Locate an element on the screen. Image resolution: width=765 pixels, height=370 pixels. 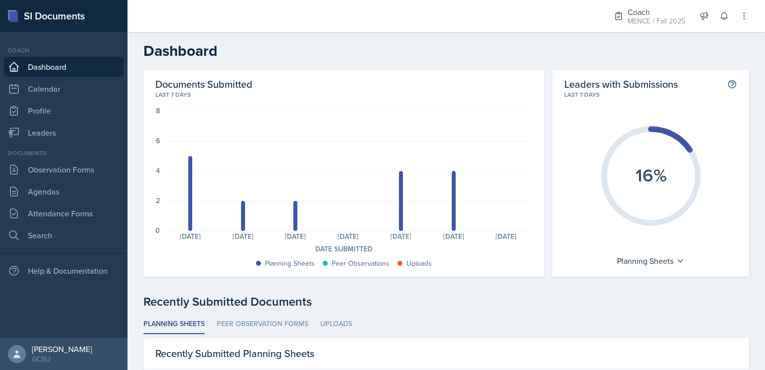
a: Dashboard is located at coordinates (64, 67).